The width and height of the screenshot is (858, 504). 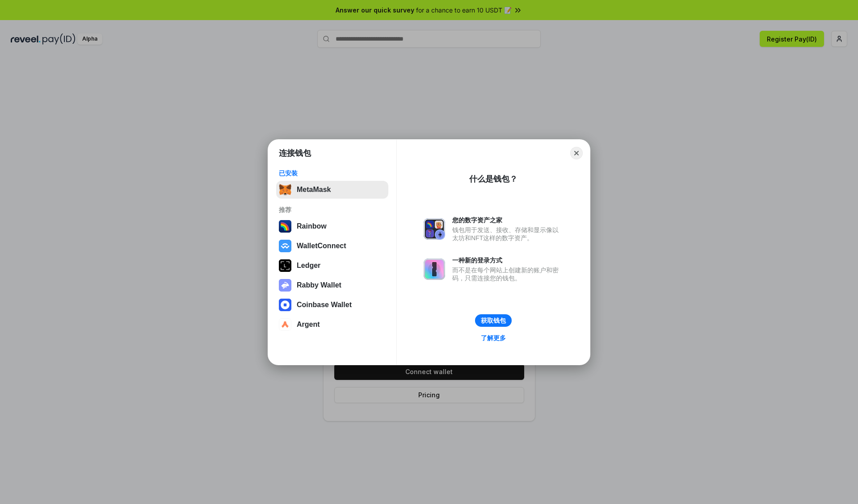 I want to click on a: 了解更多, so click(x=493, y=338).